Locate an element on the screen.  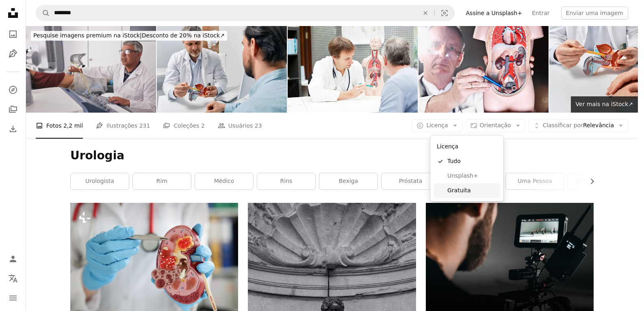
span: Licença is located at coordinates (437, 125).